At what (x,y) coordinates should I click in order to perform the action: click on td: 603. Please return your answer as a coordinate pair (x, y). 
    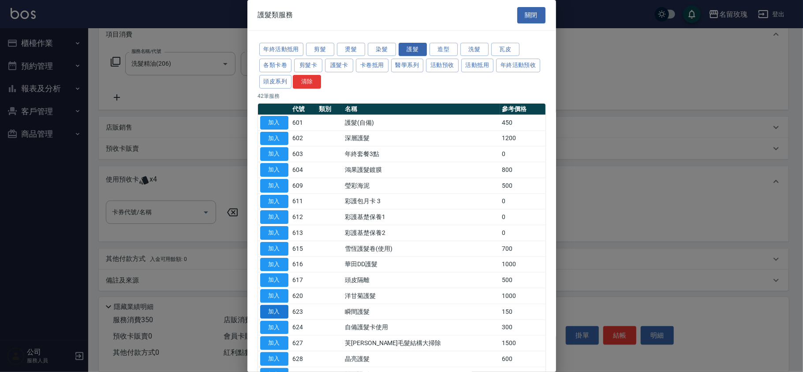
    Looking at the image, I should click on (303, 154).